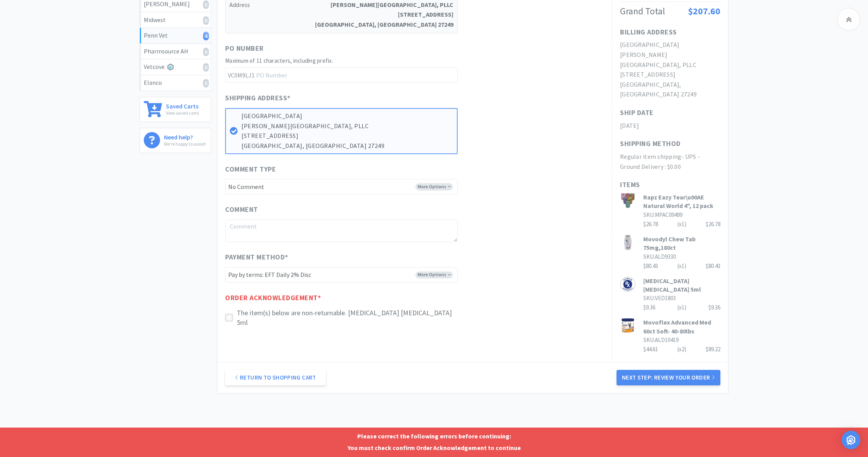 The height and width of the screenshot is (457, 868). What do you see at coordinates (713, 350) in the screenshot?
I see `div: $89.22` at bounding box center [713, 350].